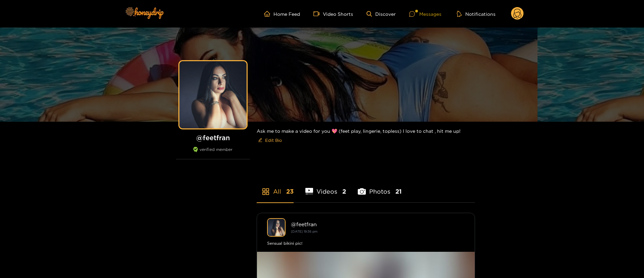 Image resolution: width=644 pixels, height=278 pixels. Describe the element at coordinates (270, 140) in the screenshot. I see `button: editEdit Bio` at that location.